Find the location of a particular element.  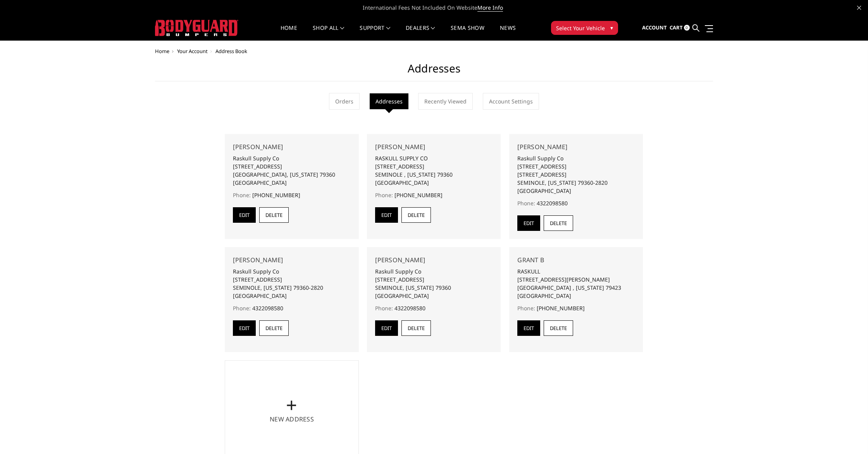

a: News is located at coordinates (507, 32).